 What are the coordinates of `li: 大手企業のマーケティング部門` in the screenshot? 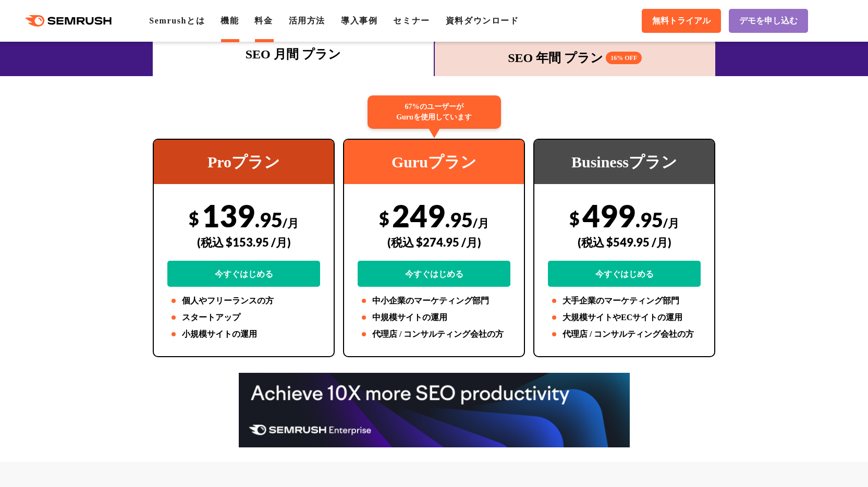 It's located at (624, 301).